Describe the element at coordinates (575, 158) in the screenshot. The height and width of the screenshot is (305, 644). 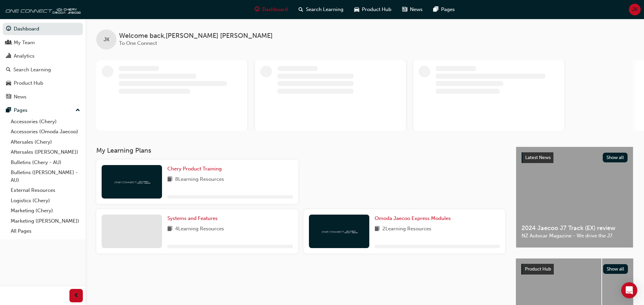
I see `a: Latest NewsShow all` at that location.